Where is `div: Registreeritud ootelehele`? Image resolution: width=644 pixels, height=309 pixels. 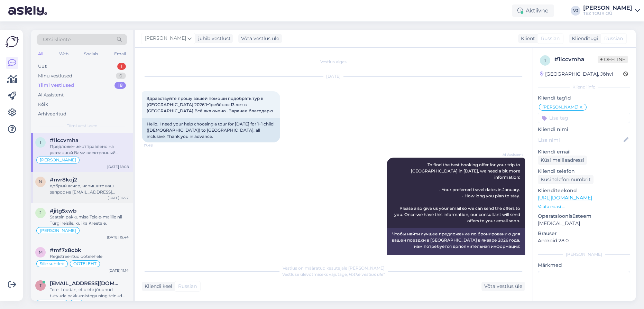
div: Registreeritud ootelehele is located at coordinates (89, 257).